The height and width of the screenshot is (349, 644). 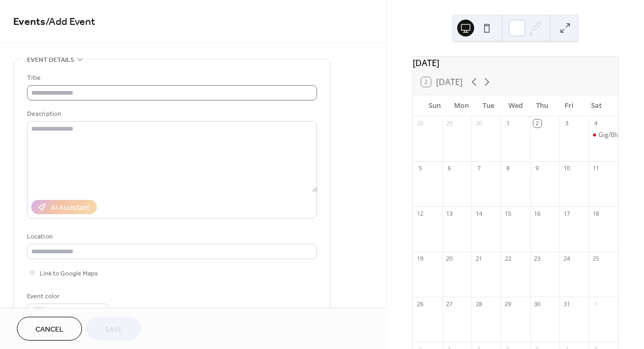 What do you see at coordinates (543, 106) in the screenshot?
I see `div: Thu` at bounding box center [543, 106].